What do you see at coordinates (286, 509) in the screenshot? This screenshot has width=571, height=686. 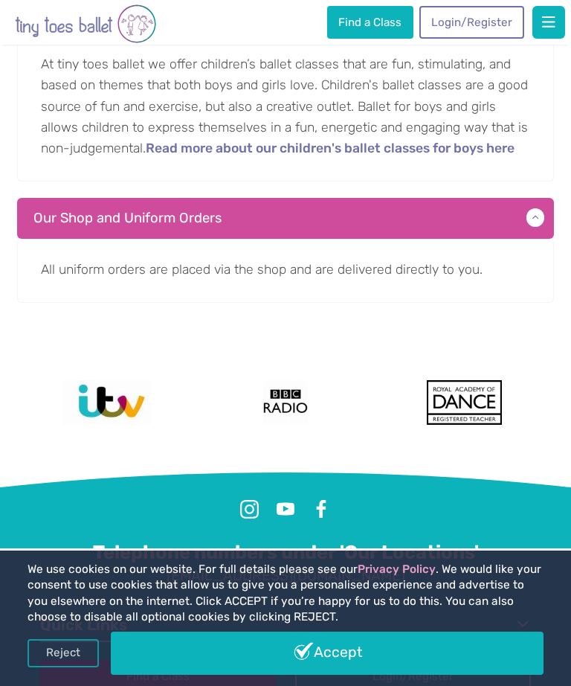 I see `a: Youtube` at bounding box center [286, 509].